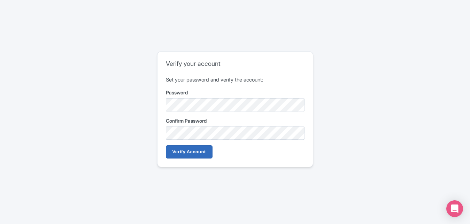 The width and height of the screenshot is (470, 224). I want to click on div: Open Intercom Messenger, so click(454, 209).